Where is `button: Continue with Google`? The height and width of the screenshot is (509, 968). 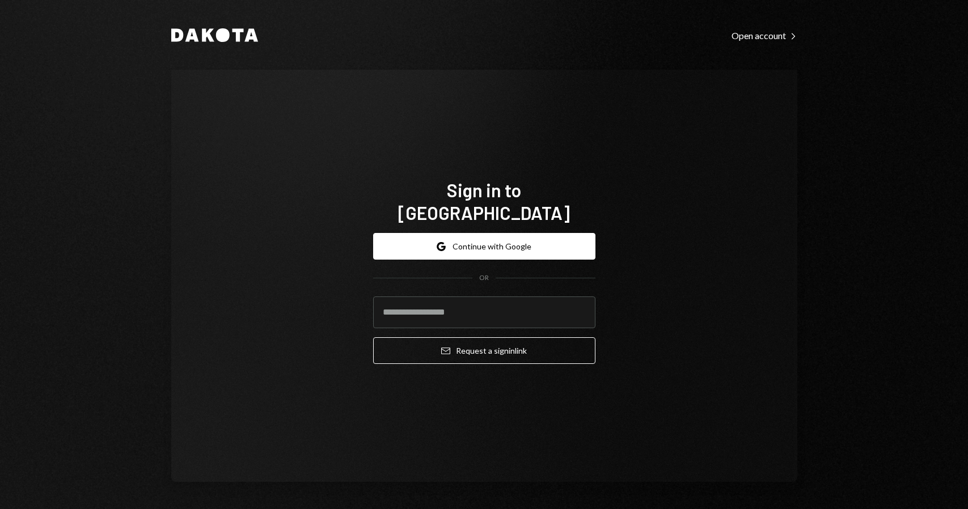 button: Continue with Google is located at coordinates (484, 246).